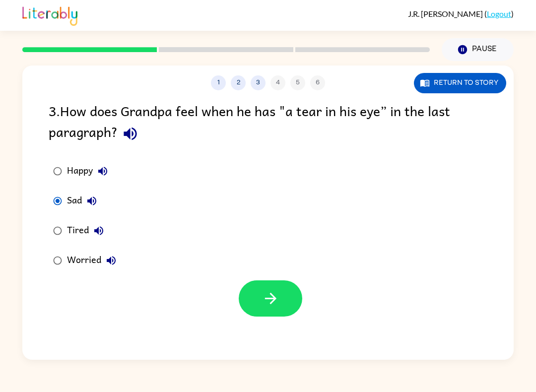 The height and width of the screenshot is (392, 536). What do you see at coordinates (258, 83) in the screenshot?
I see `button: 3` at bounding box center [258, 83].